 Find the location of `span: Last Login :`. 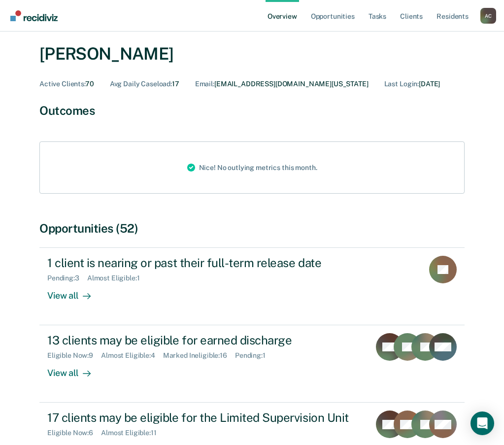

span: Last Login : is located at coordinates (401, 84).